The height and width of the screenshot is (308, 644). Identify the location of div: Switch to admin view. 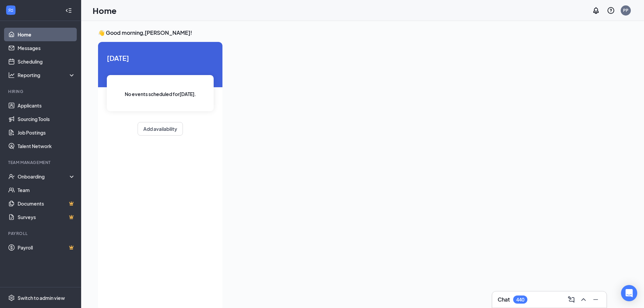
(41, 298).